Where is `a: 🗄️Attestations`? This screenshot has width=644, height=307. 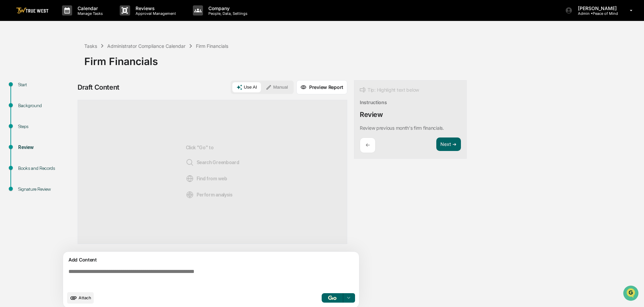 a: 🗄️Attestations is located at coordinates (66, 141).